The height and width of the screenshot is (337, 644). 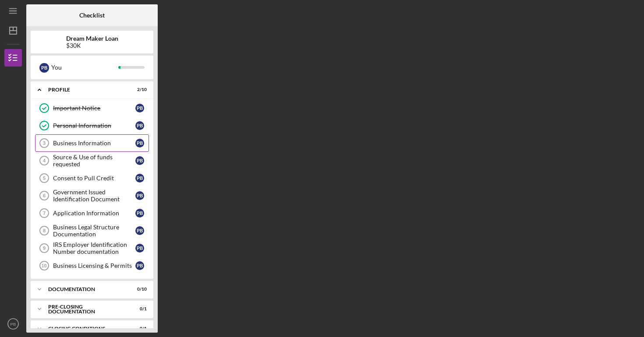 What do you see at coordinates (92, 248) in the screenshot?
I see `a: 9IRS Employer Identification Number documentationPB` at bounding box center [92, 248].